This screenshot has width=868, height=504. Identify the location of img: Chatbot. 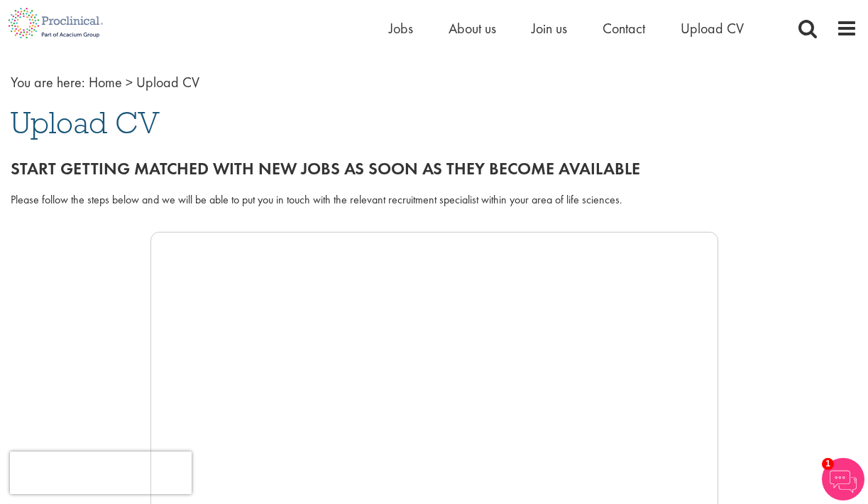
(843, 480).